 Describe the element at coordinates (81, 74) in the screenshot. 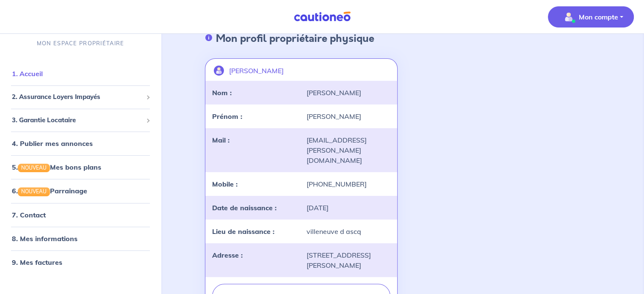

I see `div: 1. Accueil` at that location.